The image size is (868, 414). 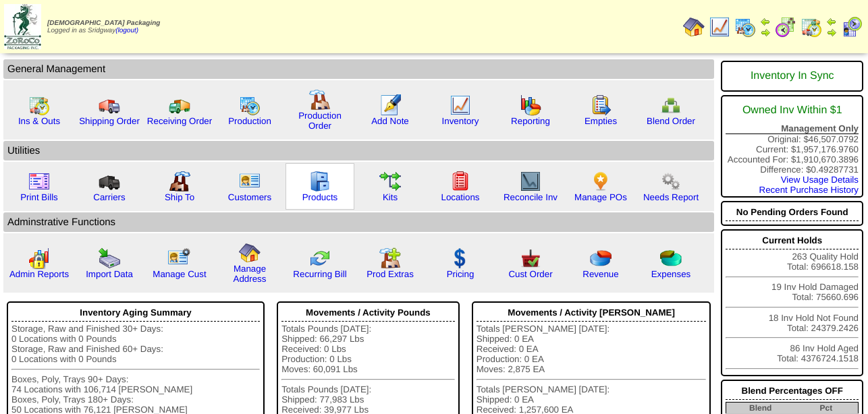 I want to click on a: Inventory, so click(x=460, y=121).